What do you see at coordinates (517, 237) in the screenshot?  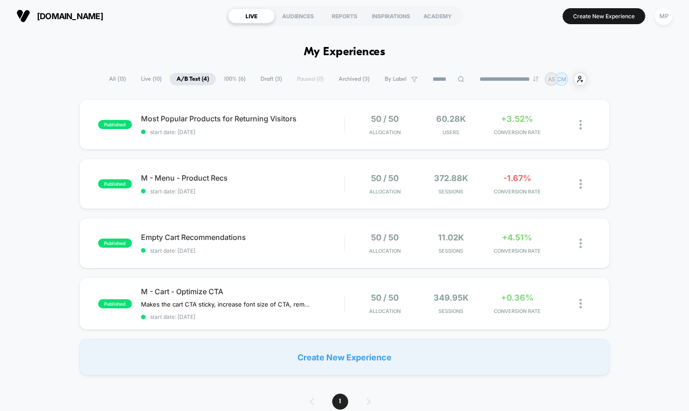 I see `span: +4.51%` at bounding box center [517, 237].